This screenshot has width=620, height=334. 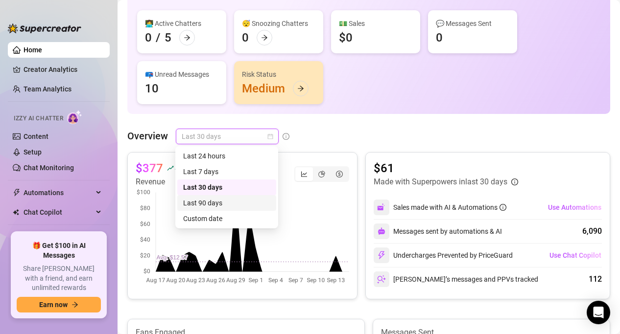 What do you see at coordinates (443, 255) in the screenshot?
I see `div: Undercharges Prevented by PriceGuard` at bounding box center [443, 255].